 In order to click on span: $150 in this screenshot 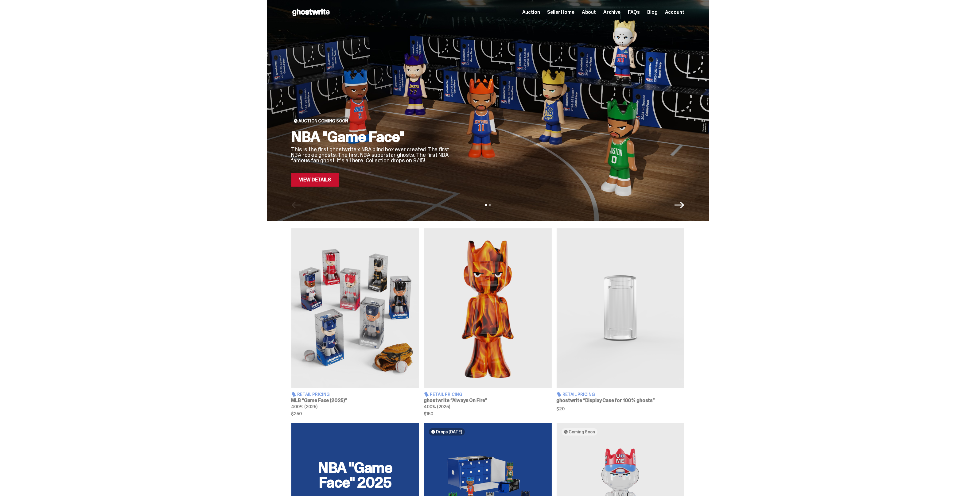, I will do `click(488, 414)`.